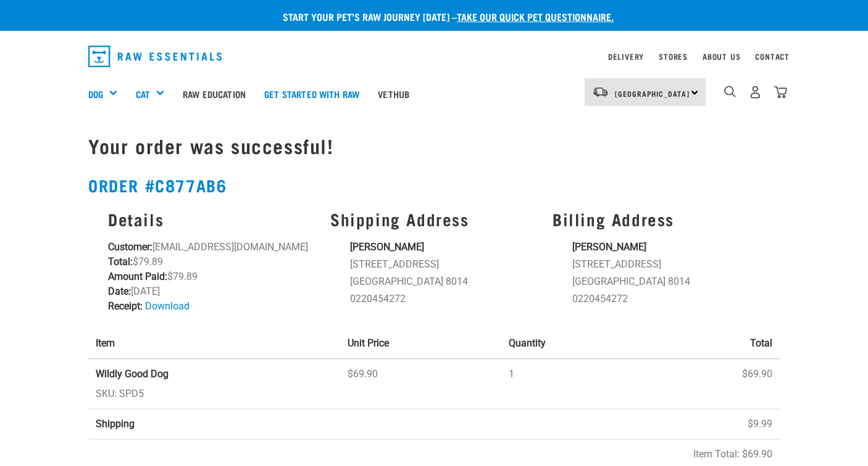 This screenshot has height=466, width=868. What do you see at coordinates (120, 261) in the screenshot?
I see `strong: Total:` at bounding box center [120, 261].